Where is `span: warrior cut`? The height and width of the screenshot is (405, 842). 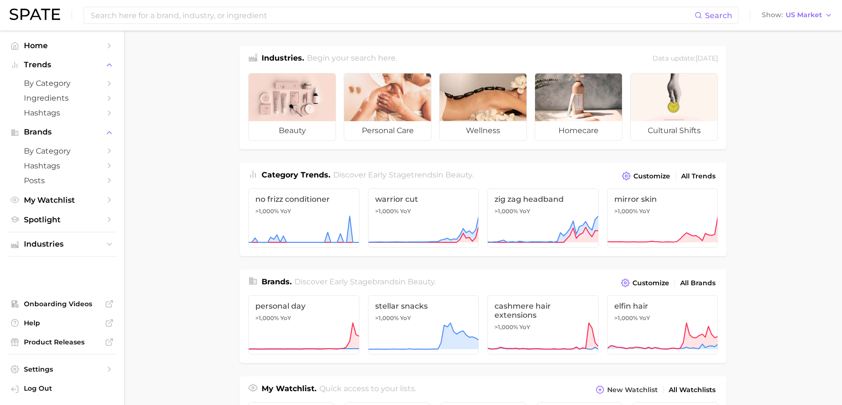
span: warrior cut is located at coordinates (423, 199).